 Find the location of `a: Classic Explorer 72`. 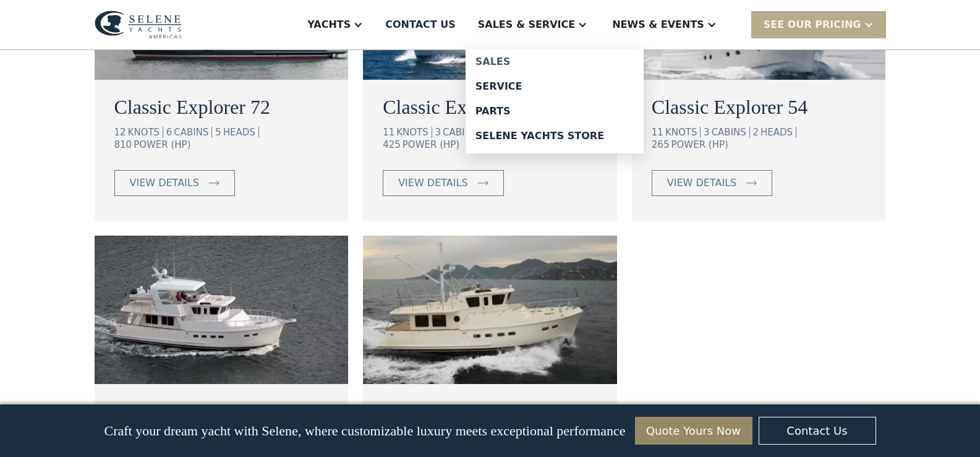

a: Classic Explorer 72 is located at coordinates (221, 107).